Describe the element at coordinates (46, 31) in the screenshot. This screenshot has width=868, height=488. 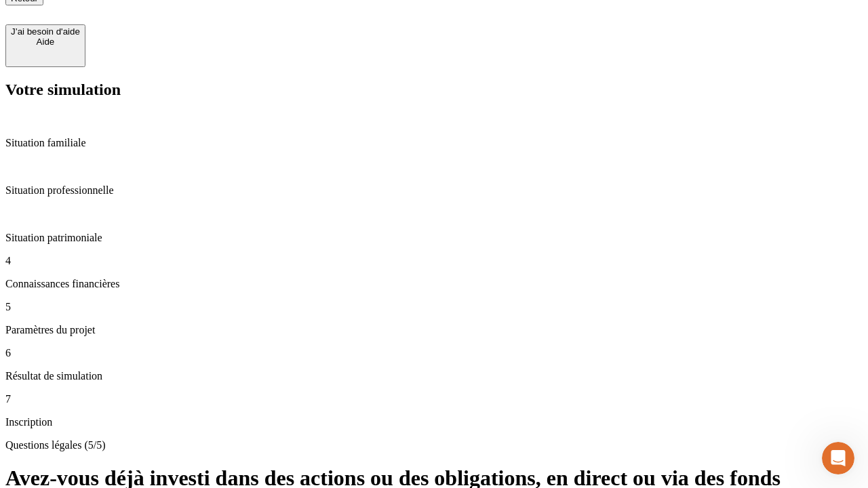
I see `div: J’ai besoin d'aide` at that location.